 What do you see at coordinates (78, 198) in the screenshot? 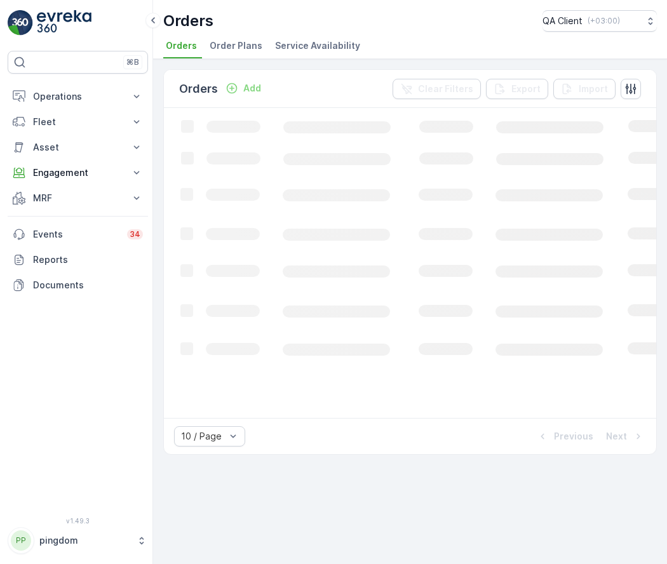
I see `p: MRF` at bounding box center [78, 198].